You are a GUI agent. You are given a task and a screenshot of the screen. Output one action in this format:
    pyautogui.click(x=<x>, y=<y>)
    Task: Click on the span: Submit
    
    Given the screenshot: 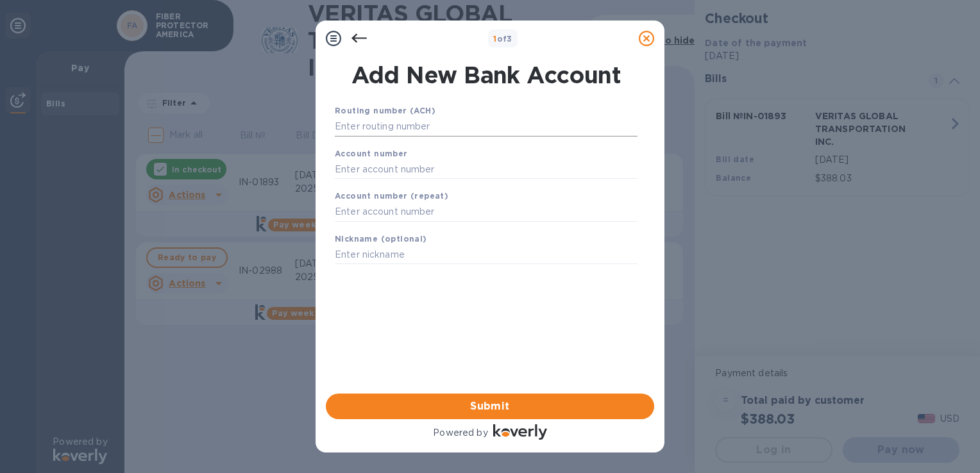 What is the action you would take?
    pyautogui.click(x=490, y=406)
    